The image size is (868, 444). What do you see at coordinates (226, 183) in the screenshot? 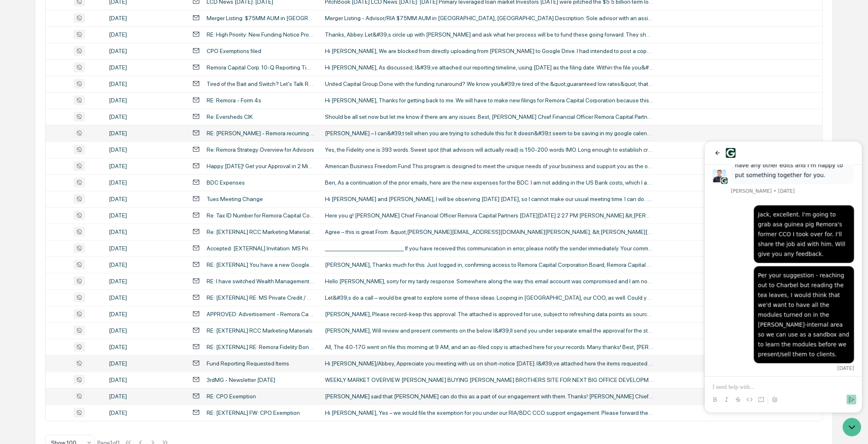
I see `div: BDC Expenses` at bounding box center [226, 183].